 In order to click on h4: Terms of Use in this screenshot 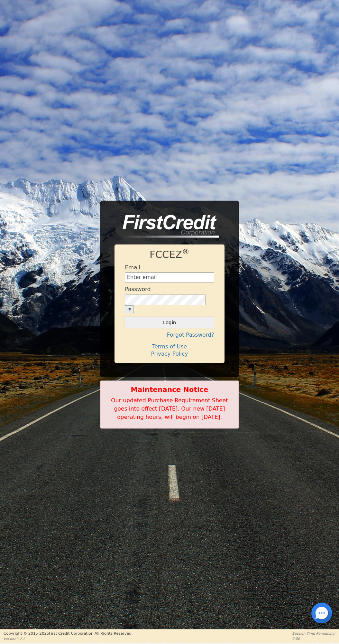, I will do `click(170, 347)`.